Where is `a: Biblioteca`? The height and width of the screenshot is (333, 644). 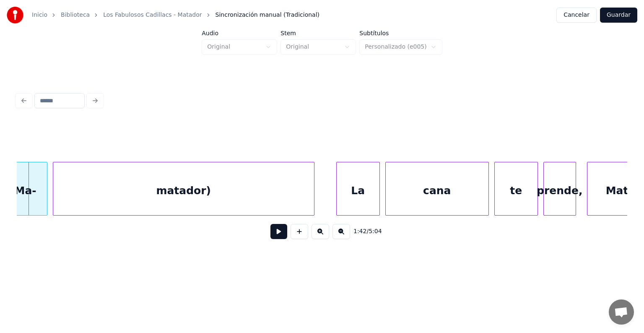 a: Biblioteca is located at coordinates (75, 15).